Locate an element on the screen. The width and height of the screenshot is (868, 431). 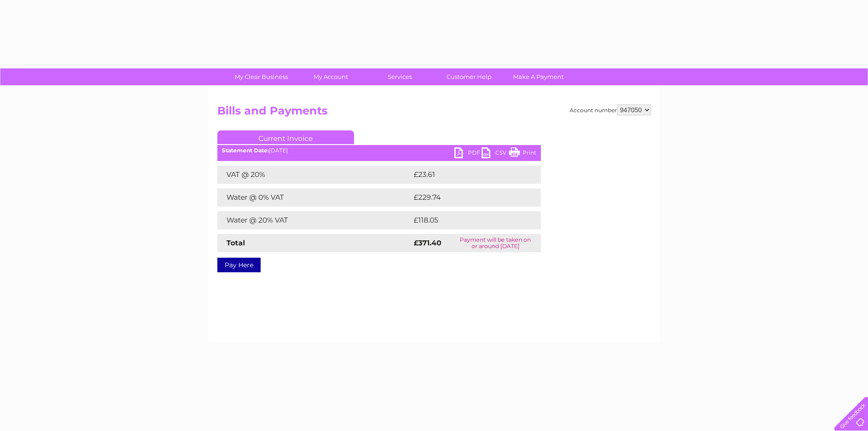
a: PDF is located at coordinates (468, 154).